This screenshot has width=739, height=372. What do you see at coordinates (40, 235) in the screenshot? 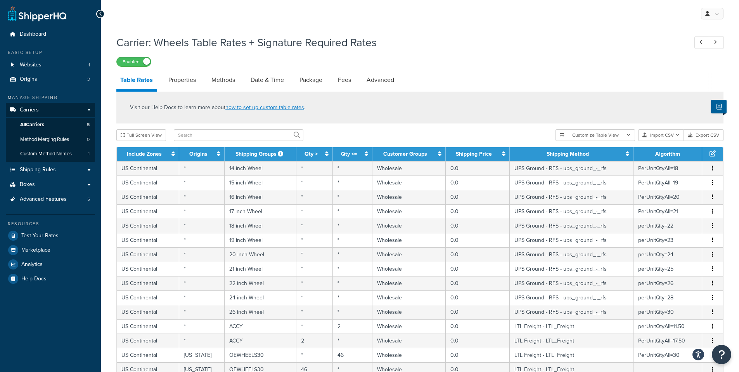
I see `span: Test Your Rates` at bounding box center [40, 235].